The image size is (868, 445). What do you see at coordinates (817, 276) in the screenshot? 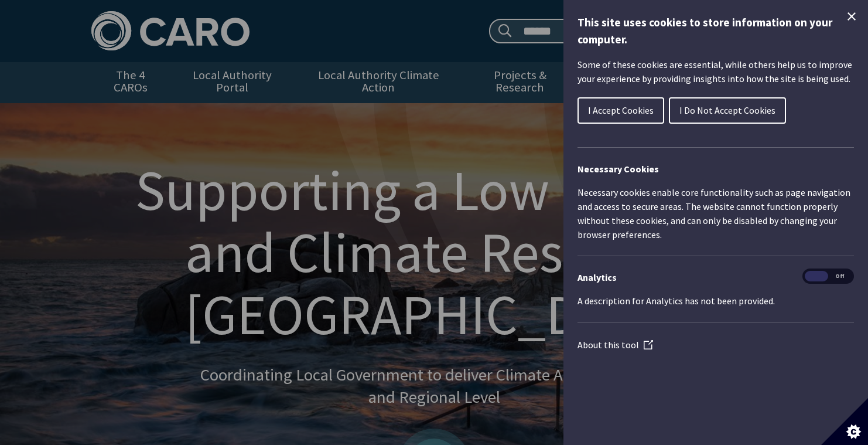
I see `span: On` at bounding box center [817, 276].